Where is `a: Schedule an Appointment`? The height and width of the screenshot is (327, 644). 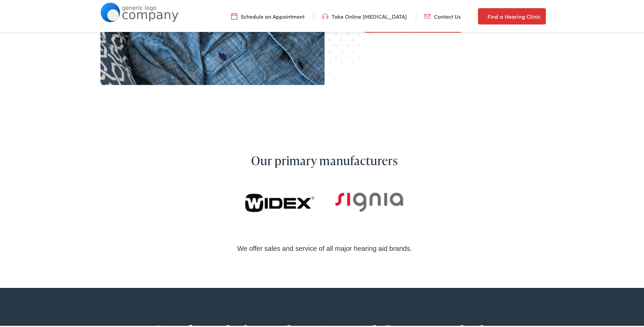 a: Schedule an Appointment is located at coordinates (268, 15).